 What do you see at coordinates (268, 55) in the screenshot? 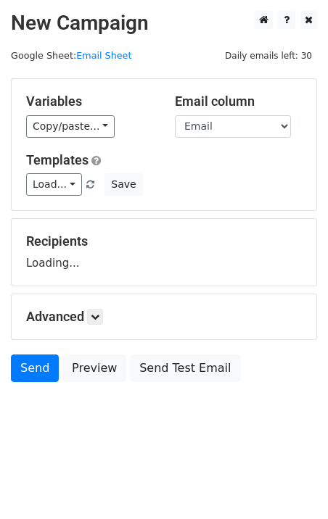
I see `a: Daily emails left: 30` at bounding box center [268, 55].